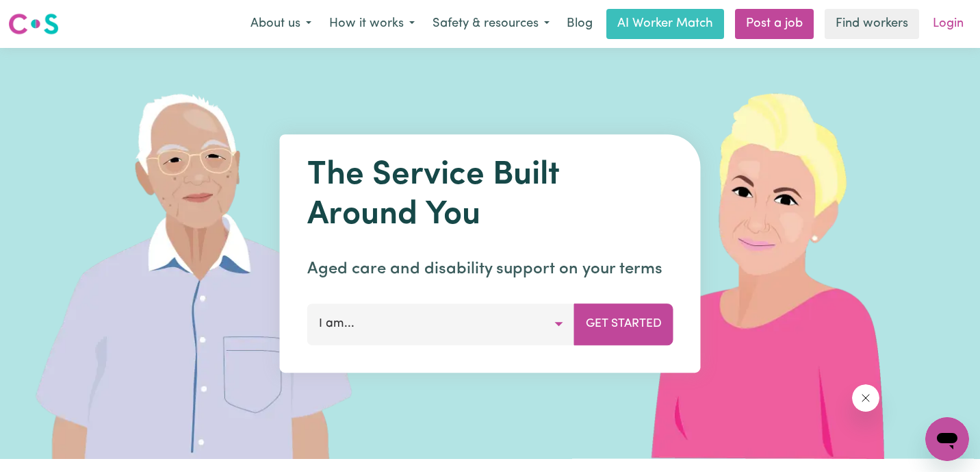 Image resolution: width=980 pixels, height=472 pixels. Describe the element at coordinates (624, 324) in the screenshot. I see `button: Get Started` at that location.